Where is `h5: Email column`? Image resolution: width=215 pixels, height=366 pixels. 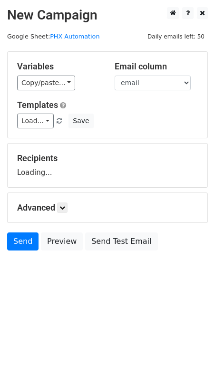 h5: Email column is located at coordinates (156, 67).